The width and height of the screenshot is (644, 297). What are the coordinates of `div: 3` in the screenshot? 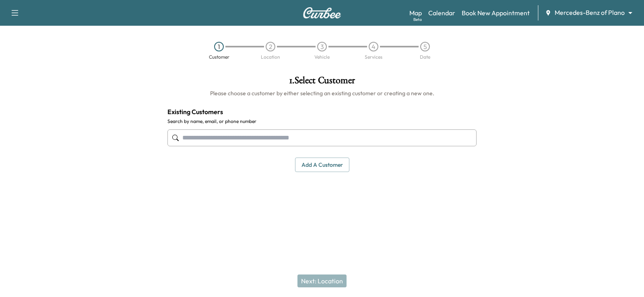 It's located at (322, 47).